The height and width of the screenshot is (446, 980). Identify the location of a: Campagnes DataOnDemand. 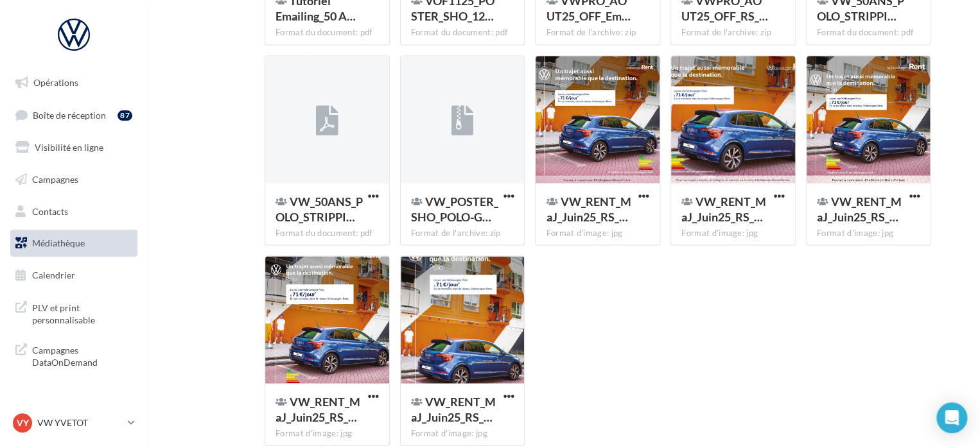
(74, 355).